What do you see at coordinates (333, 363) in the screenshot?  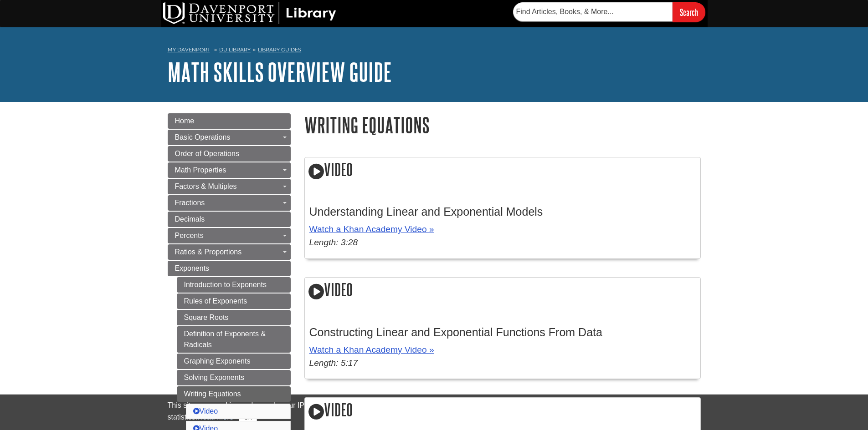 I see `em: Length: 5:17` at bounding box center [333, 363].